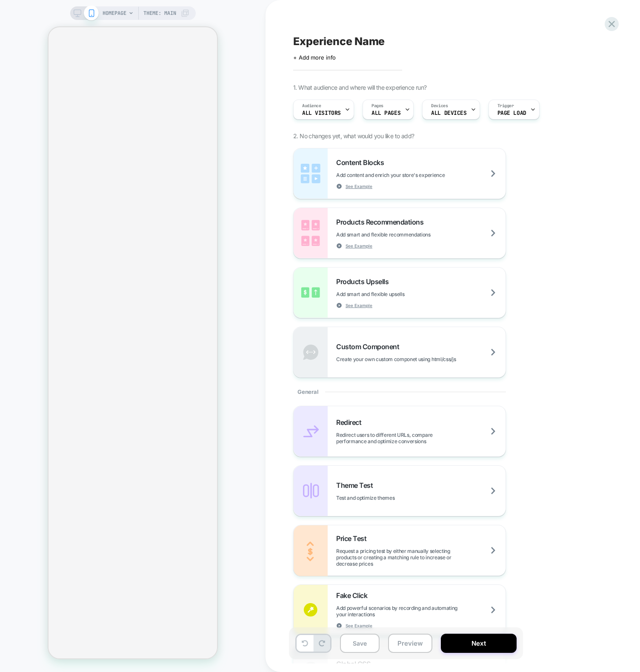 The height and width of the screenshot is (672, 640). What do you see at coordinates (391, 294) in the screenshot?
I see `span: Add smart and flexible upsells` at bounding box center [391, 294].